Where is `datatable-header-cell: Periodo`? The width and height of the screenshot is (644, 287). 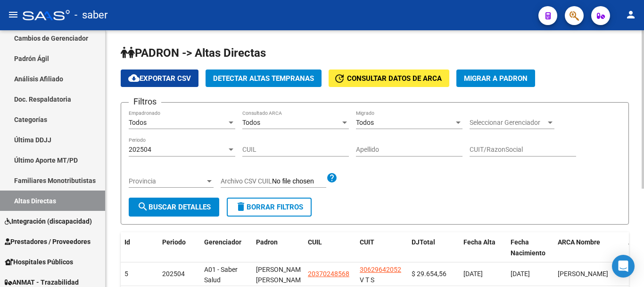
datatable-header-cell: Periodo is located at coordinates (179, 247).